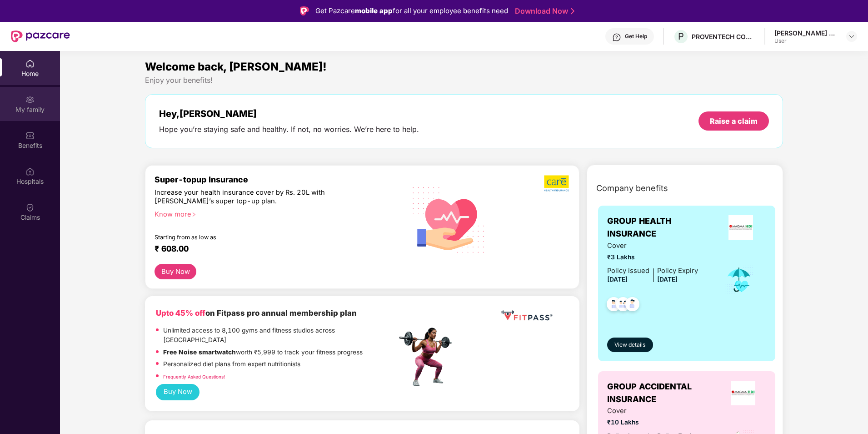 Image resolution: width=868 pixels, height=434 pixels. Describe the element at coordinates (194, 376) in the screenshot. I see `a: Frequently Asked Questions!` at that location.